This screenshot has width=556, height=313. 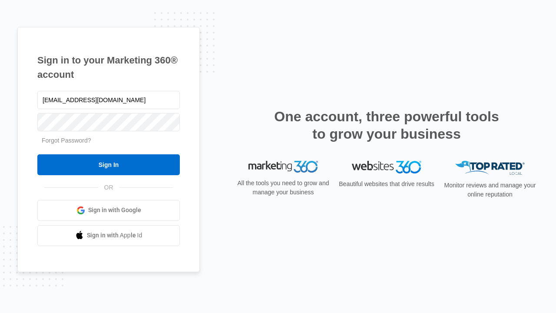 I want to click on span: Sign in with Apple Id, so click(x=115, y=235).